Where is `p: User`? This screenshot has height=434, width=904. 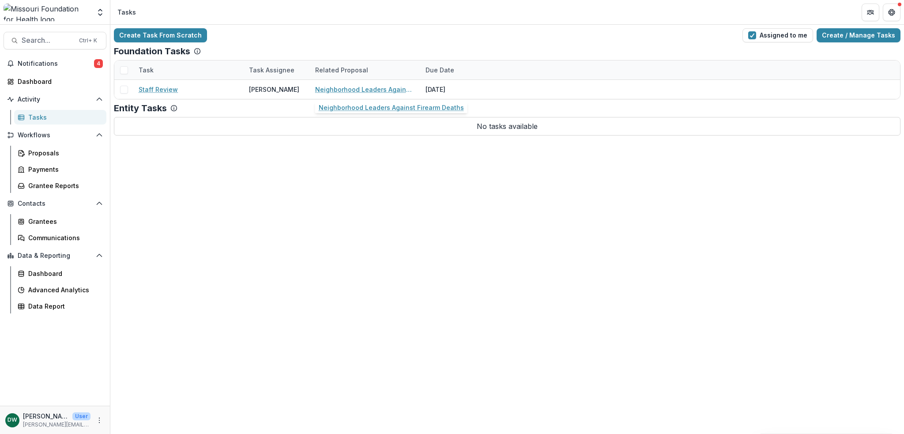 p: User is located at coordinates (81, 416).